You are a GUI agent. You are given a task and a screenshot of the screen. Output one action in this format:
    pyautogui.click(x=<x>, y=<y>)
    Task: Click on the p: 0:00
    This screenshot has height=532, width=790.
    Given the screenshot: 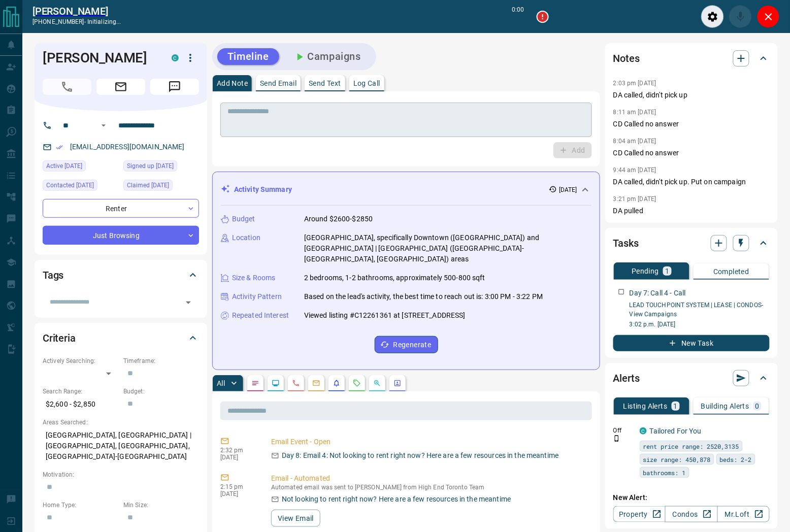 What is the action you would take?
    pyautogui.click(x=518, y=16)
    